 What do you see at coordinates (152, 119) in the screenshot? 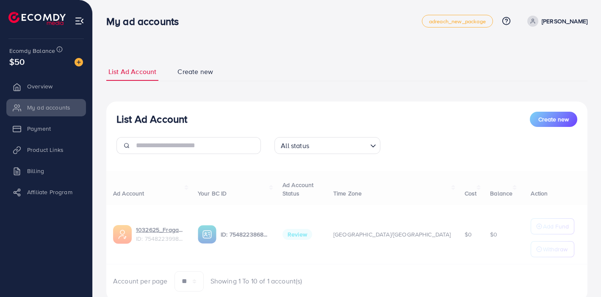
I see `h3: List Ad Account` at bounding box center [152, 119].